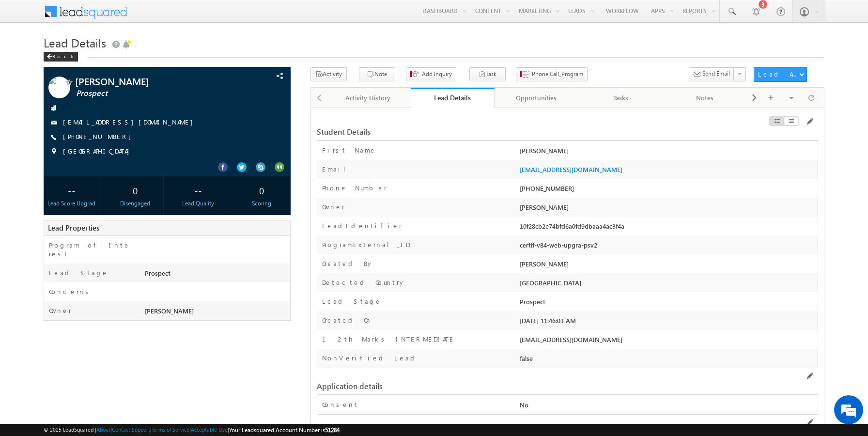 This screenshot has height=436, width=868. What do you see at coordinates (355, 188) in the screenshot?
I see `label: Phone Number` at bounding box center [355, 188].